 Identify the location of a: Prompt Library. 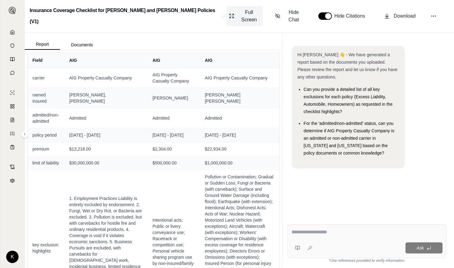
(12, 59).